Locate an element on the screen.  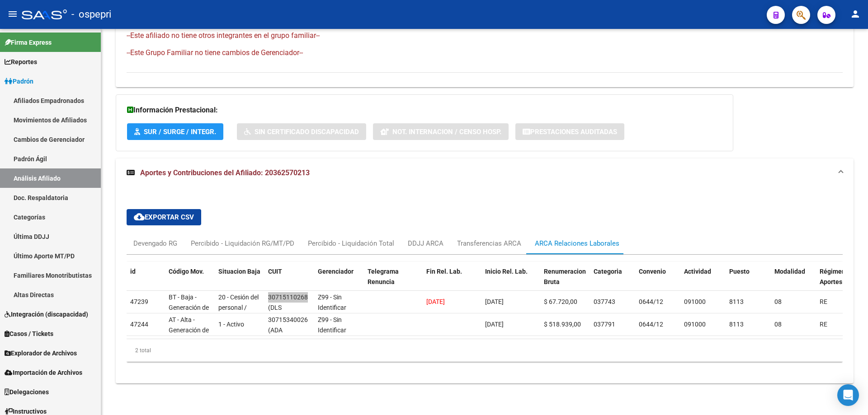
div: Aportes y Contribuciones del Afiliado: 20362570213 is located at coordinates (485, 285).